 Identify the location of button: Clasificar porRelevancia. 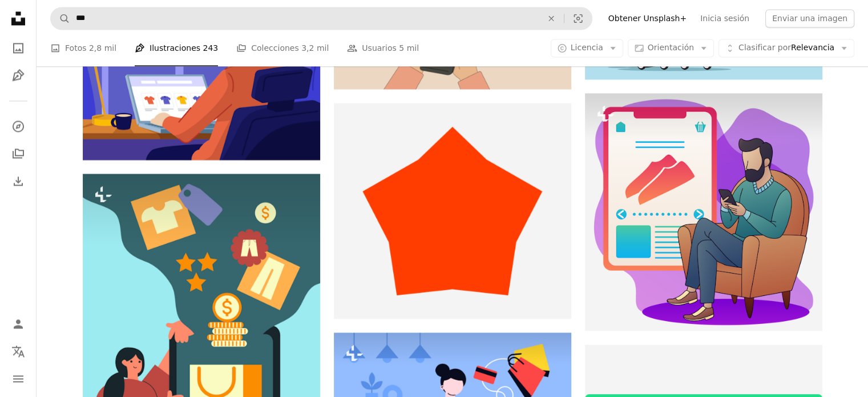
(786, 48).